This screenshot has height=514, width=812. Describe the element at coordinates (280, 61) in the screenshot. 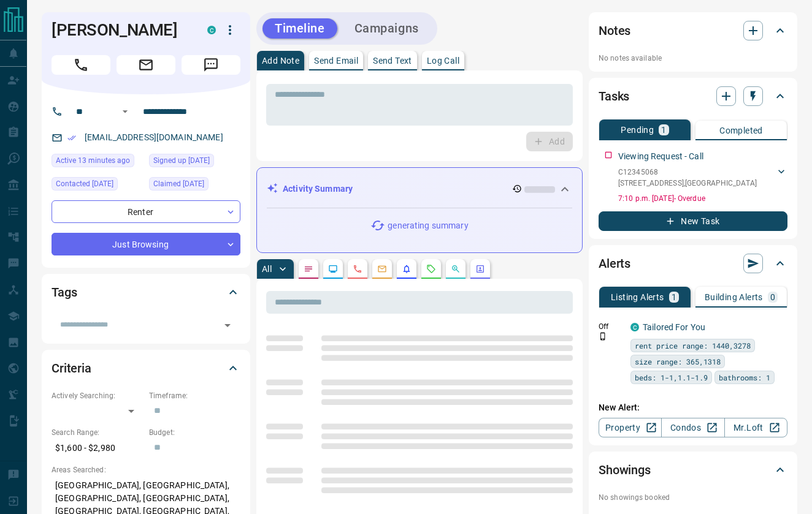

I see `p: Add Note` at that location.